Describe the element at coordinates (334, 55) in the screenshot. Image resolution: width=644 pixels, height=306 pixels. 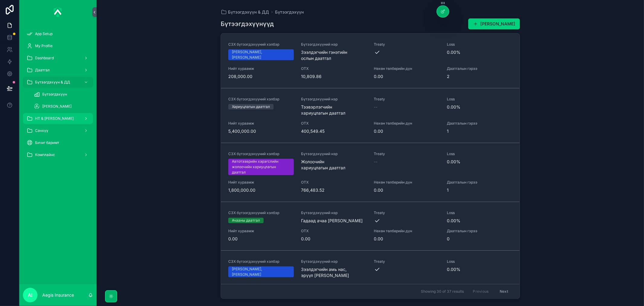
I see `span: Зээлдэгчийн гэнэтийн ослын даатгал` at that location.